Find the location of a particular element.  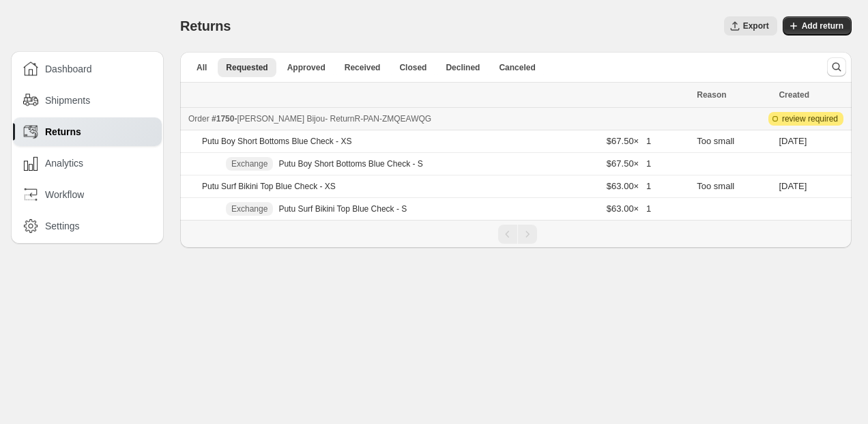

span: Created is located at coordinates (793, 95).